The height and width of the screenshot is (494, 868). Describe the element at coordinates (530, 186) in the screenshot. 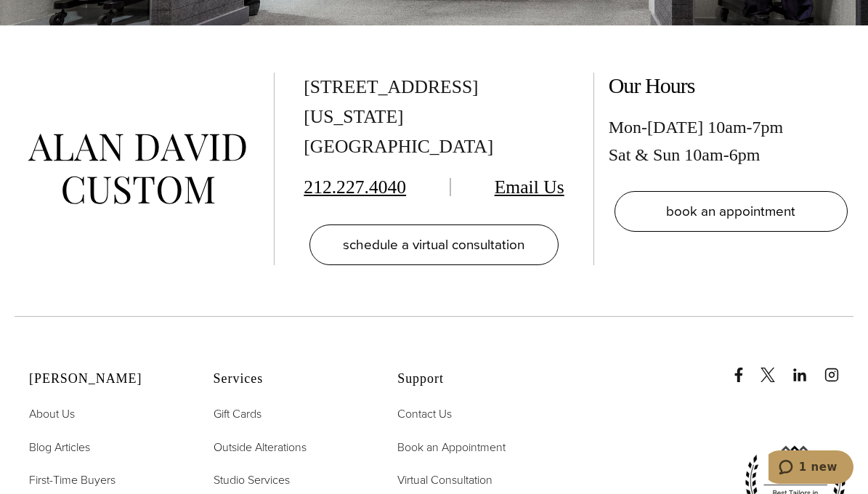

I see `a: Email Us` at that location.